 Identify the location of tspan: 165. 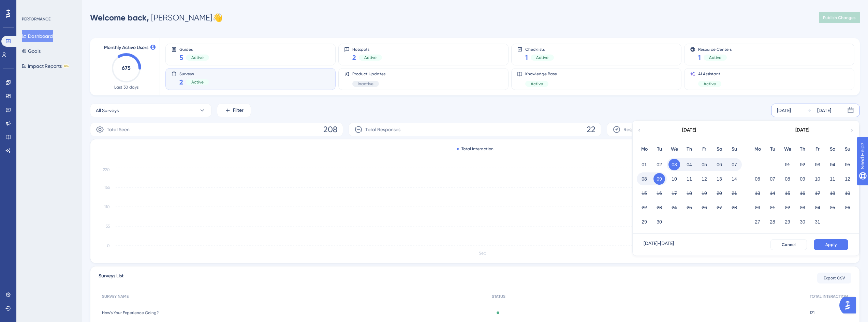
(107, 188).